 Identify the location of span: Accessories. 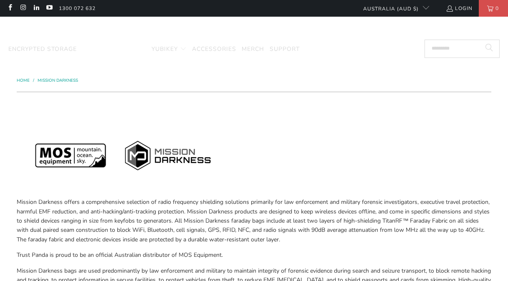
(214, 49).